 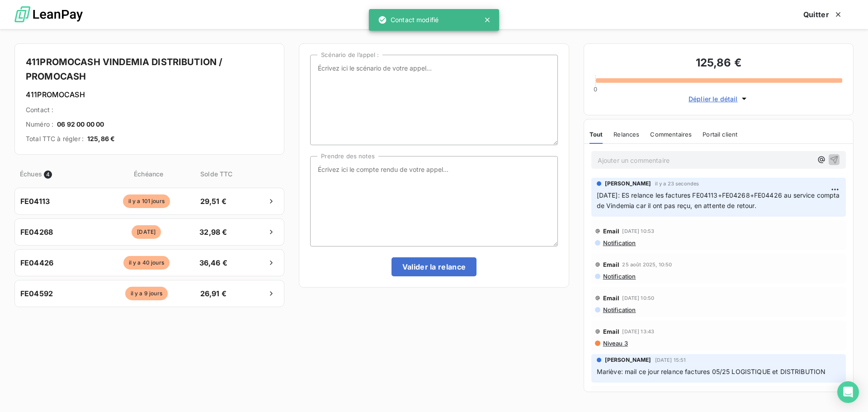 I want to click on button: Déplier le détail, so click(x=719, y=99).